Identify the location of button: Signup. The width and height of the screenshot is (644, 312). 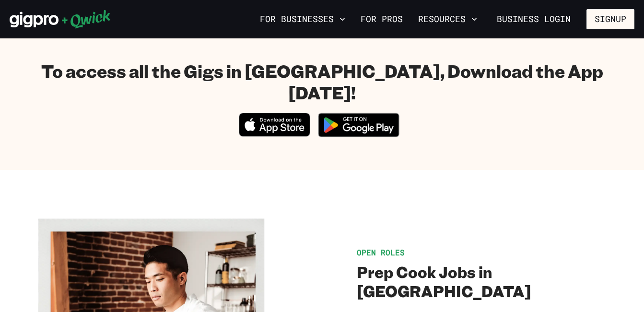
(611, 19).